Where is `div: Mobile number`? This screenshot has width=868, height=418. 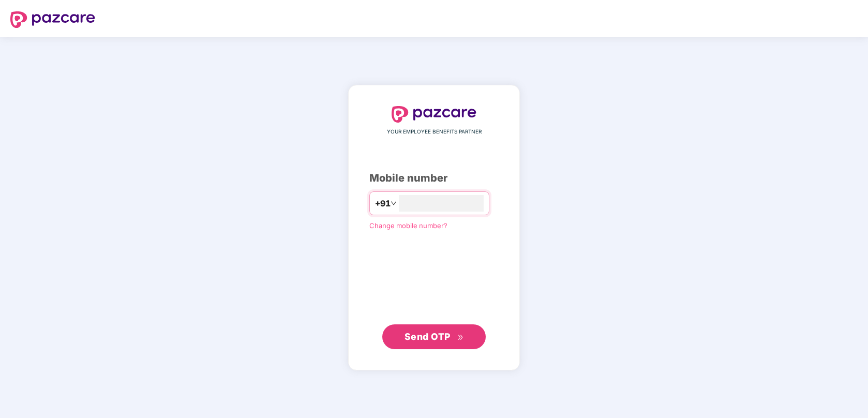 div: Mobile number is located at coordinates (434, 178).